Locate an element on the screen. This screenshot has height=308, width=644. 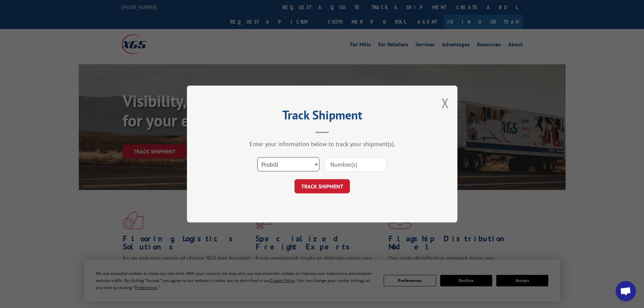
input: Number(s) is located at coordinates (356, 165).